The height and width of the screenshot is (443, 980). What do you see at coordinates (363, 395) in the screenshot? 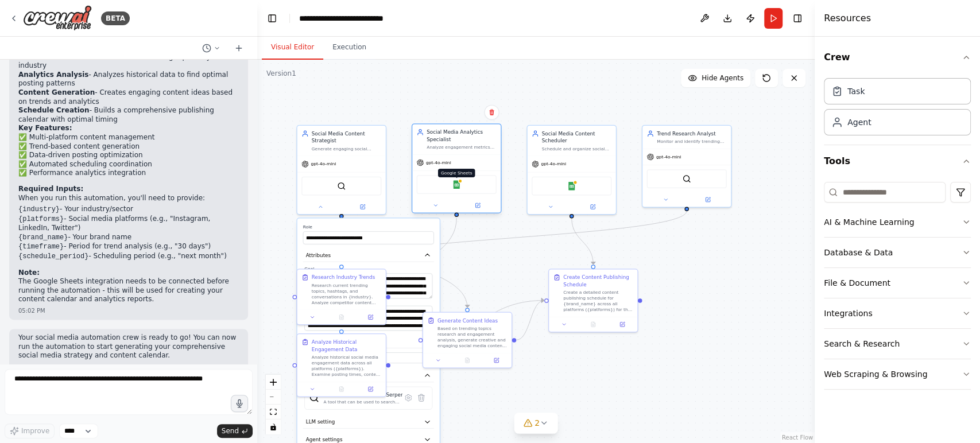
I see `div: Search the internet with Serper` at bounding box center [363, 395].